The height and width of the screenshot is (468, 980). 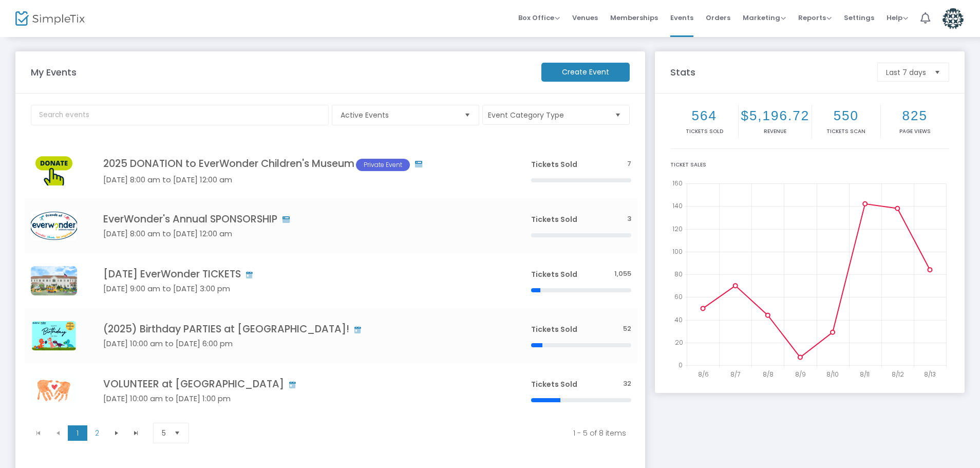 What do you see at coordinates (678, 296) in the screenshot?
I see `text: 60` at bounding box center [678, 296].